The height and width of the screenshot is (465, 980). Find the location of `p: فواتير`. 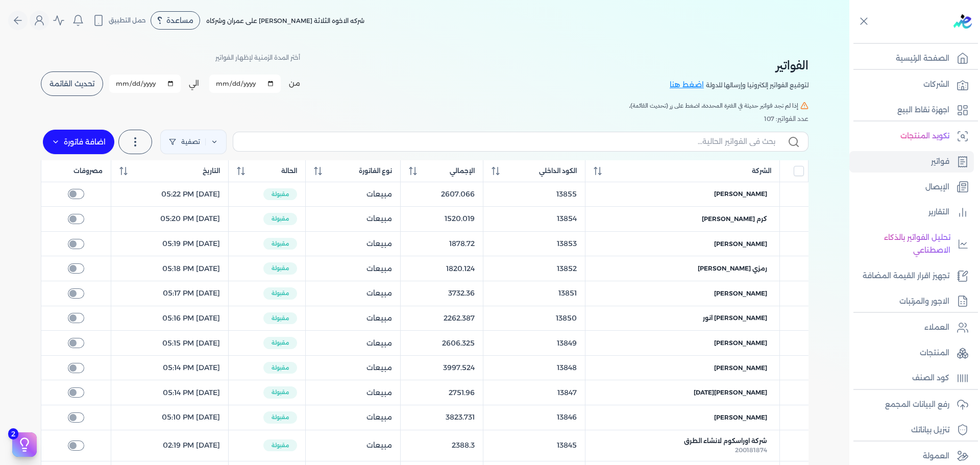

p: فواتير is located at coordinates (940, 162).